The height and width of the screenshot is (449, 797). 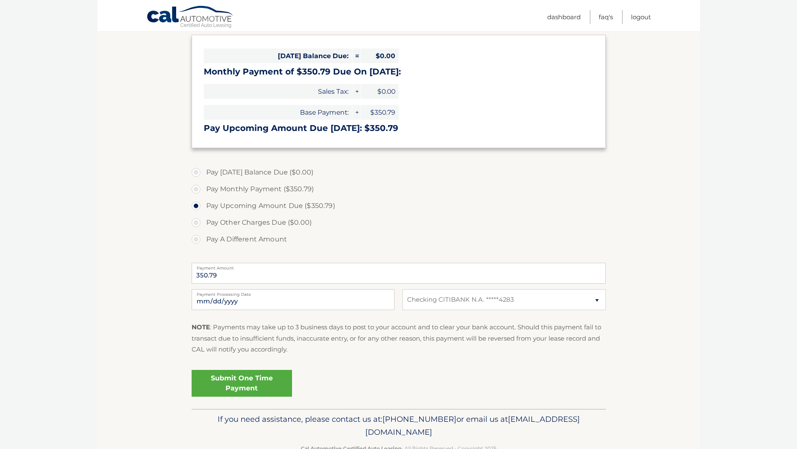 I want to click on label: Pay Monthly Payment ($350.79), so click(x=399, y=189).